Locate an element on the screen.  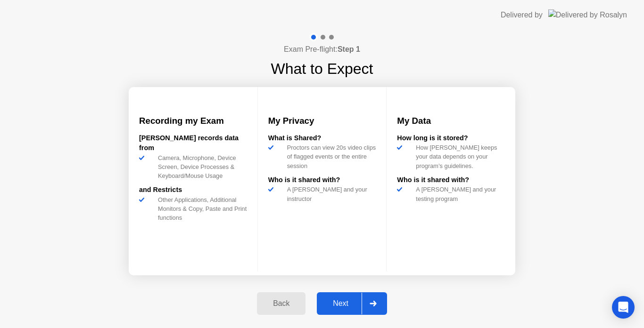
h3: Recording my Exam is located at coordinates (193, 121).